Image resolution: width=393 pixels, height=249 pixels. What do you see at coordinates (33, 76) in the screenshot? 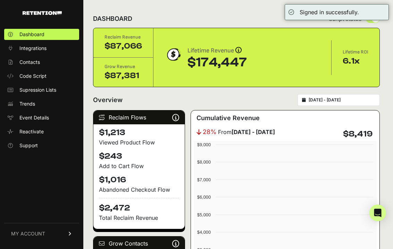
I see `span: Code Script` at bounding box center [33, 76].